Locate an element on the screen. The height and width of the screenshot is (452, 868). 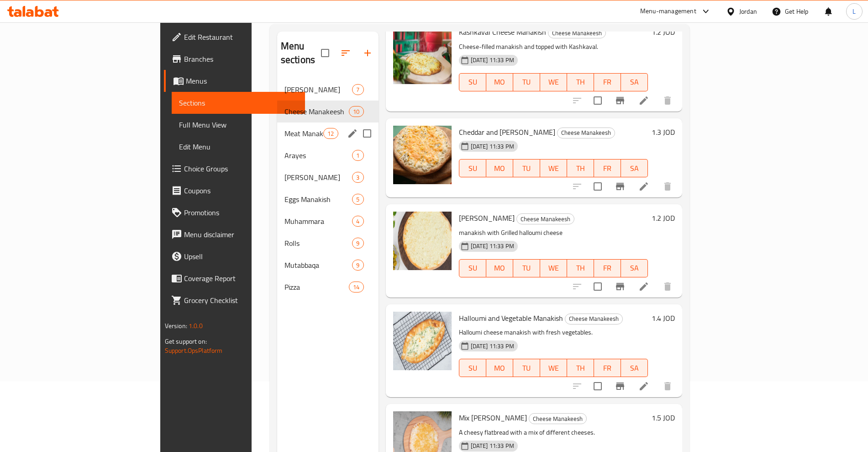
img: Halloumi and Vegetable Manakish is located at coordinates (422, 341).